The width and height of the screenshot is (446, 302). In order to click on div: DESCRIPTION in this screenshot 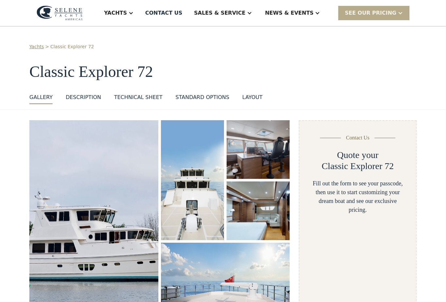, I will do `click(83, 98)`.